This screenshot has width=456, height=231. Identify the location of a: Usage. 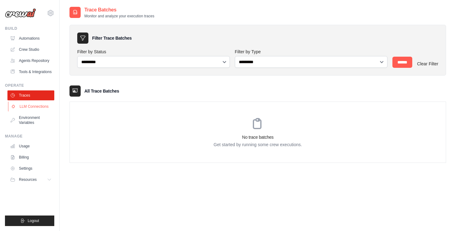
(31, 146).